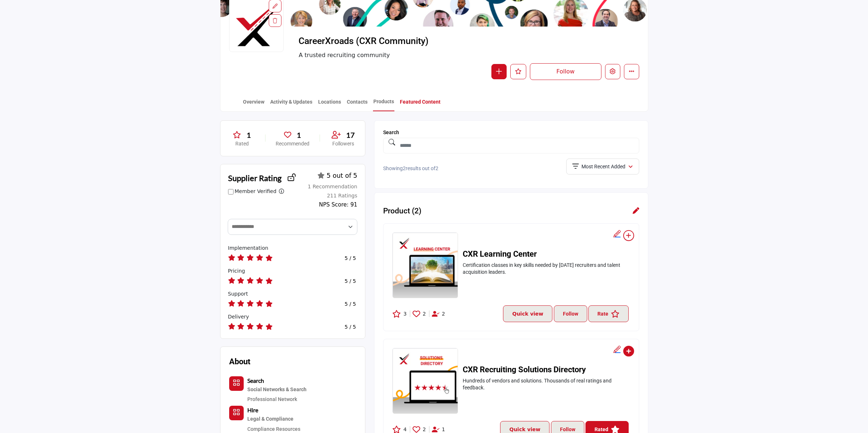 This screenshot has height=433, width=868. Describe the element at coordinates (332, 186) in the screenshot. I see `span: 1 Recommendation` at that location.